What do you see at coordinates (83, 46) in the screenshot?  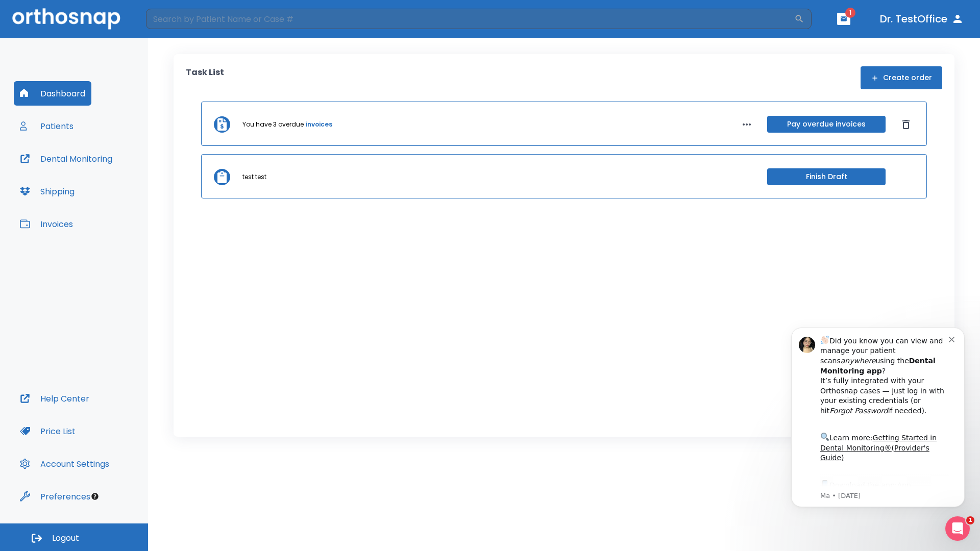 I see `i: anywhere` at bounding box center [83, 46].